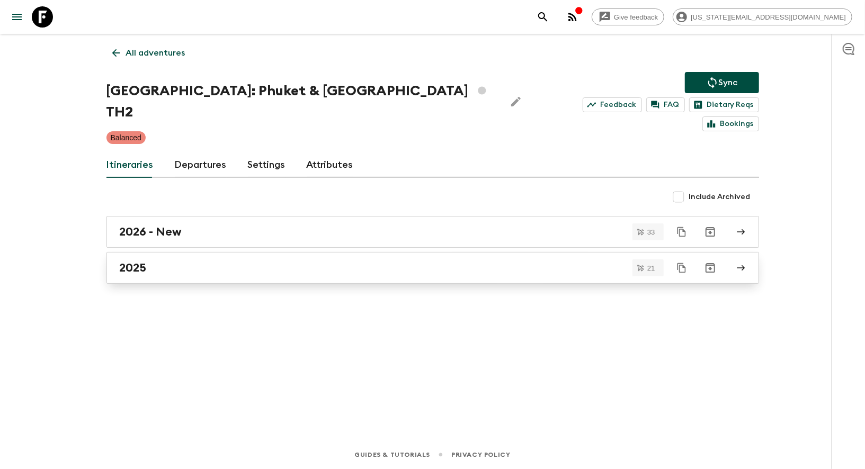  I want to click on p: Sync, so click(729, 83).